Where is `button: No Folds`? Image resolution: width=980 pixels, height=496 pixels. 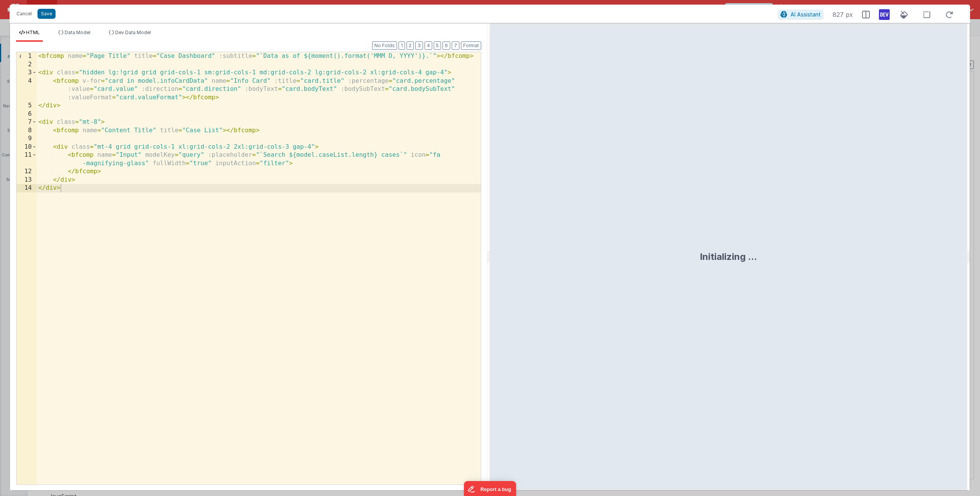
button: No Folds is located at coordinates (385, 45).